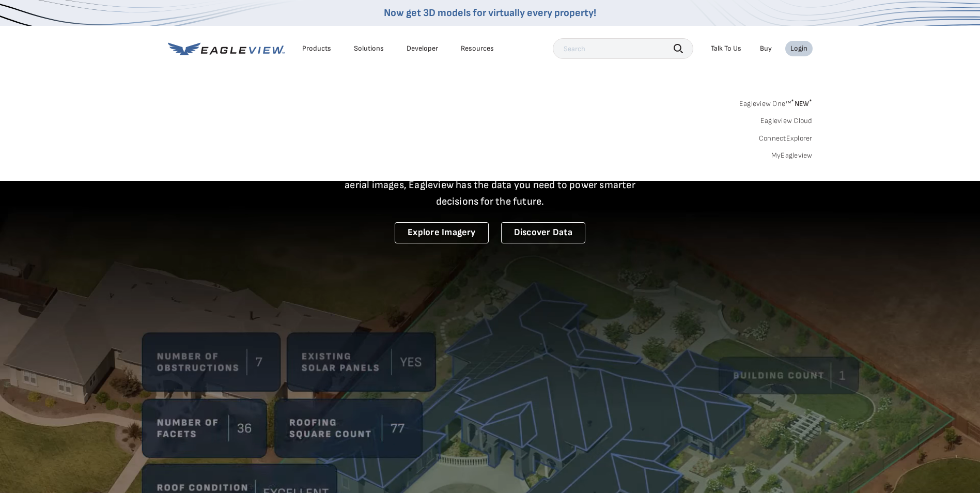  What do you see at coordinates (317, 49) in the screenshot?
I see `div: Products` at bounding box center [317, 49].